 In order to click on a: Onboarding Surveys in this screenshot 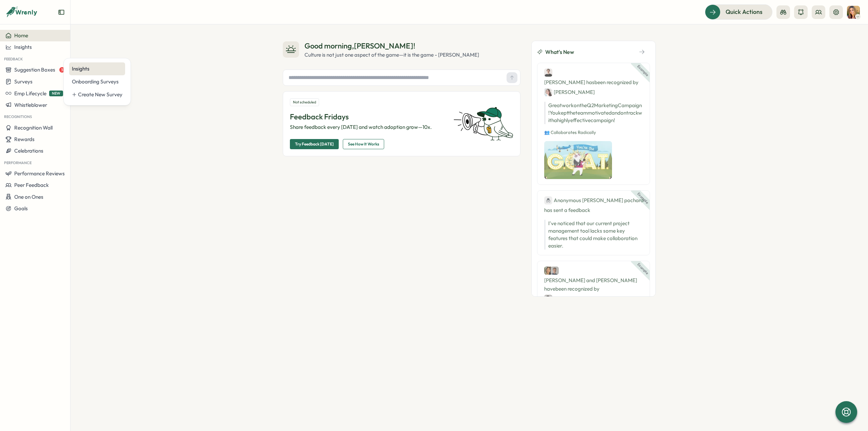, I will do `click(97, 82)`.